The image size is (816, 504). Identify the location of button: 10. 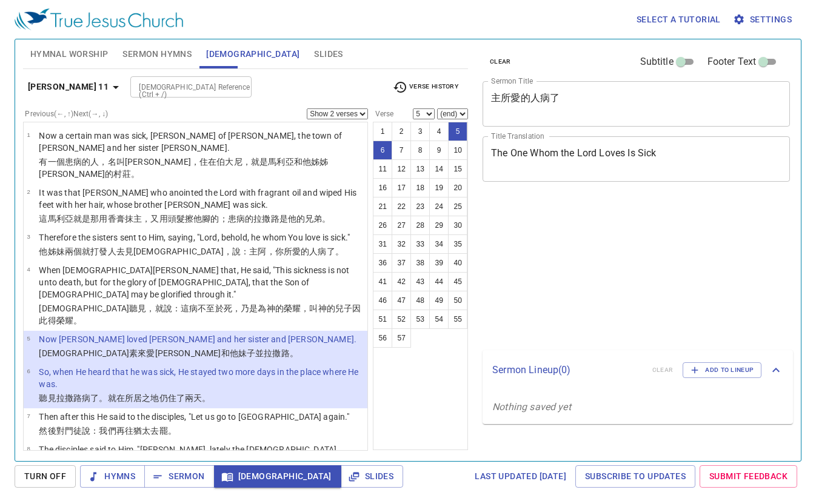
(457, 150).